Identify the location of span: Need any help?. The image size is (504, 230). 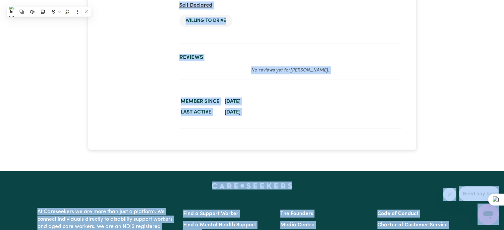
(22, 7).